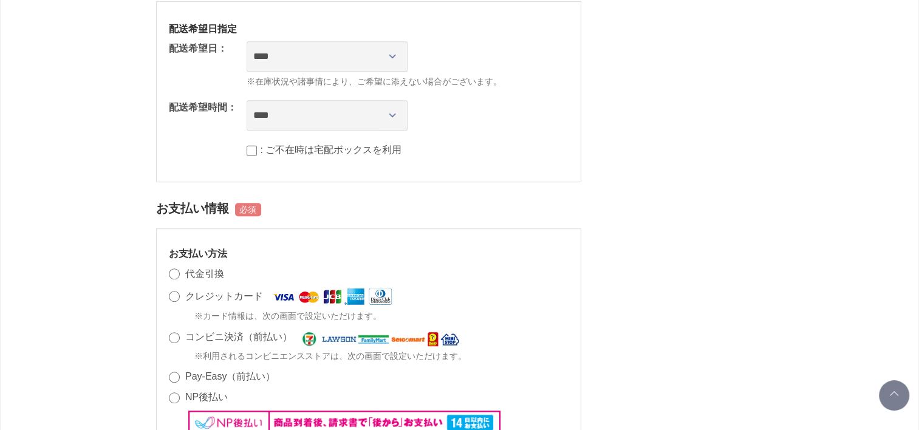 The image size is (919, 430). What do you see at coordinates (230, 376) in the screenshot?
I see `label: Pay-Easy（前払い）` at bounding box center [230, 376].